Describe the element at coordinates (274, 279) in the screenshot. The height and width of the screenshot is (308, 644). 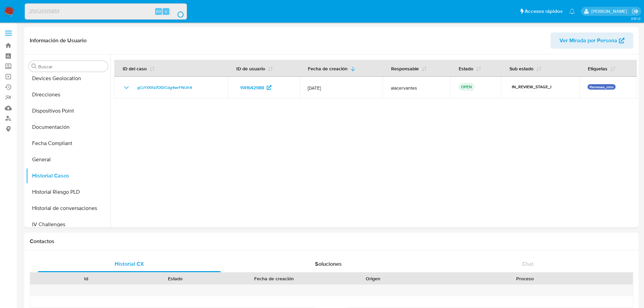
I see `div: Fecha de creación` at that location.